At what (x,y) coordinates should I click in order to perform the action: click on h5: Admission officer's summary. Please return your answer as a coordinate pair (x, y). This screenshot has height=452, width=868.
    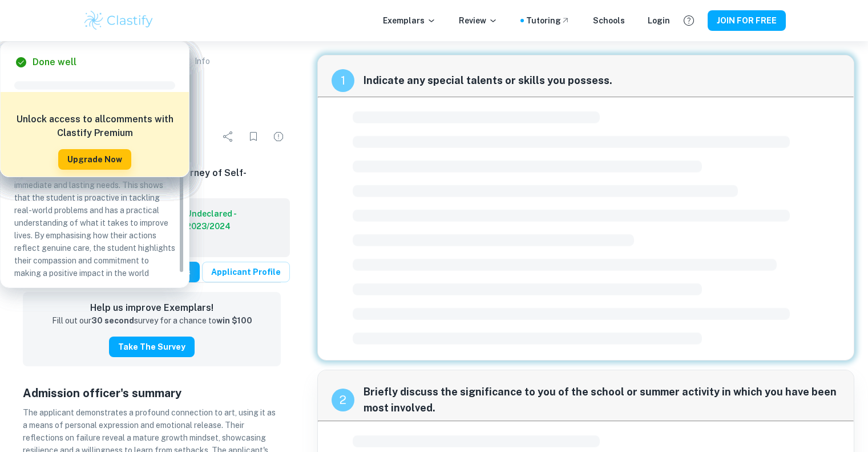
    Looking at the image, I should click on (152, 393).